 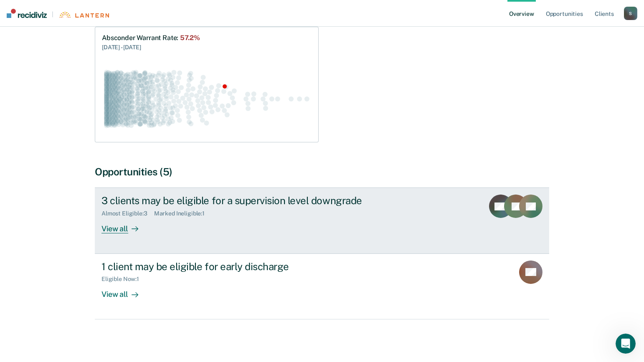 I want to click on div: Swarm plot of all absconder warrant rates in the state for ALL caseloads, highlighting values of ..., so click(x=206, y=98).